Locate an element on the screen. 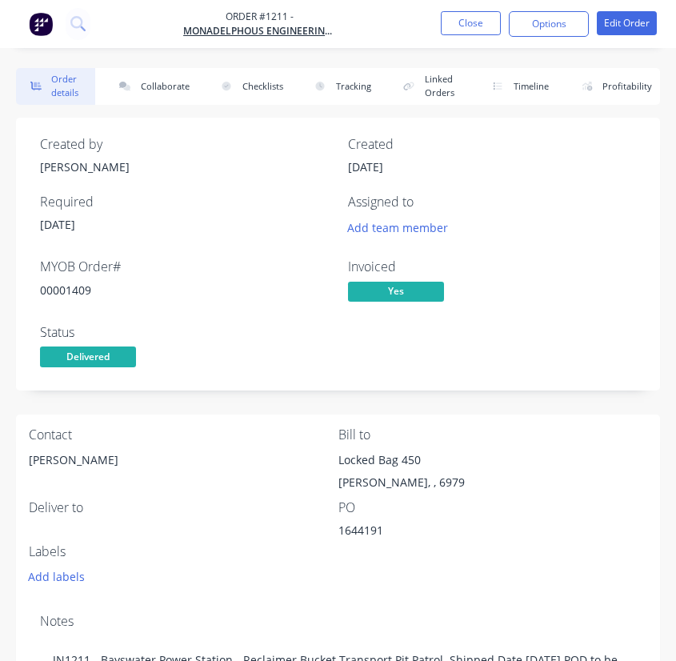 The image size is (676, 661). span: Yes is located at coordinates (396, 291).